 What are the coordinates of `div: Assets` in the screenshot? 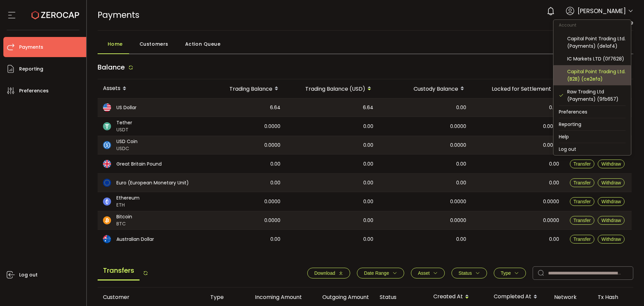 It's located at (150, 89).